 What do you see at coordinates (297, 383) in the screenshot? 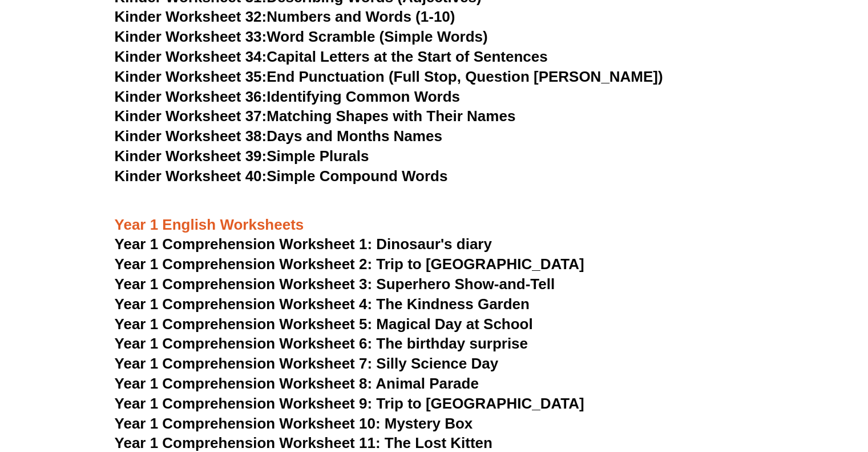
I see `span: Year 1 Comprehension Worksheet 8: Animal Parade` at bounding box center [297, 383].